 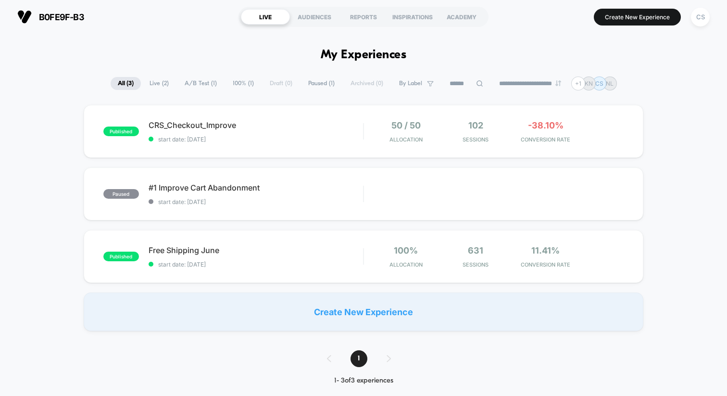 What do you see at coordinates (462, 17) in the screenshot?
I see `div: ACADEMY` at bounding box center [462, 17].